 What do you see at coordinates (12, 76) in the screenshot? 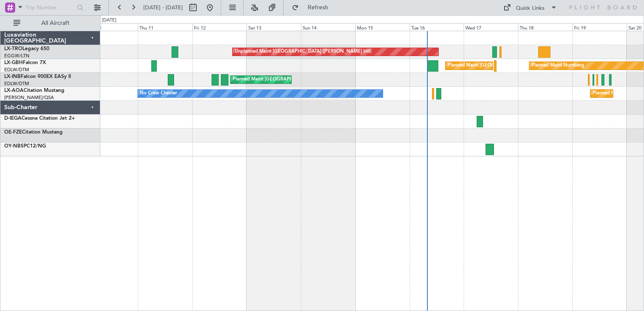
I see `span: LX-INB` at bounding box center [12, 76].